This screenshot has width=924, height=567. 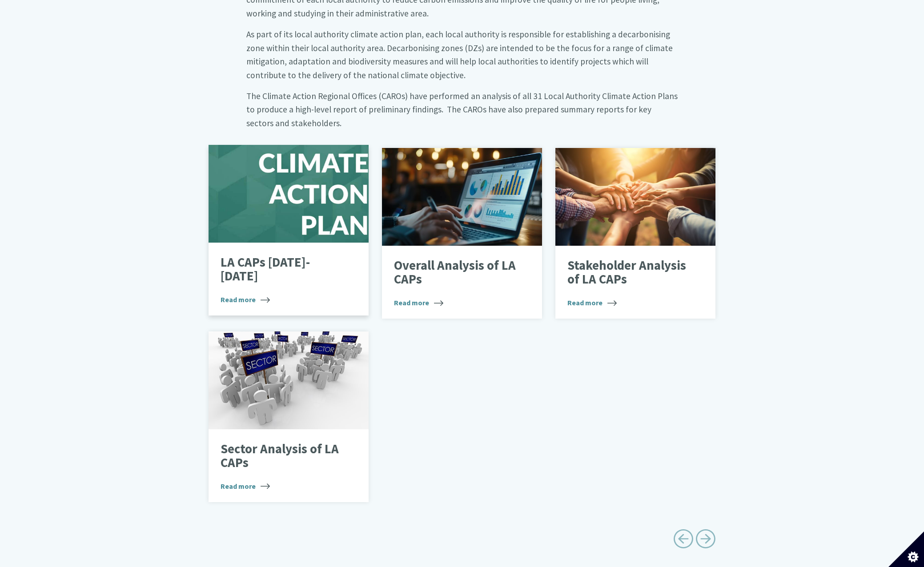 What do you see at coordinates (636, 233) in the screenshot?
I see `a: Stakeholder Analysis of LA CAPs Read more` at bounding box center [636, 233].